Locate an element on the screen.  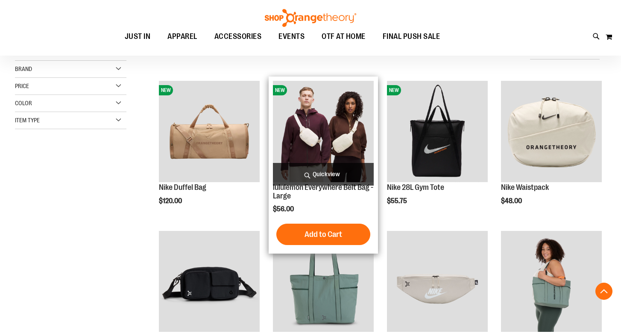
a: Nike 28L Gym ToteNEW is located at coordinates (437, 132).